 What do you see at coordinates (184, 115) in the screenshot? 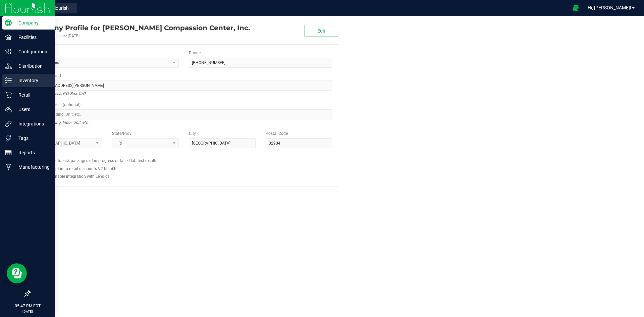
I see `input: Suite, Building, Unit, etc.` at bounding box center [184, 115].